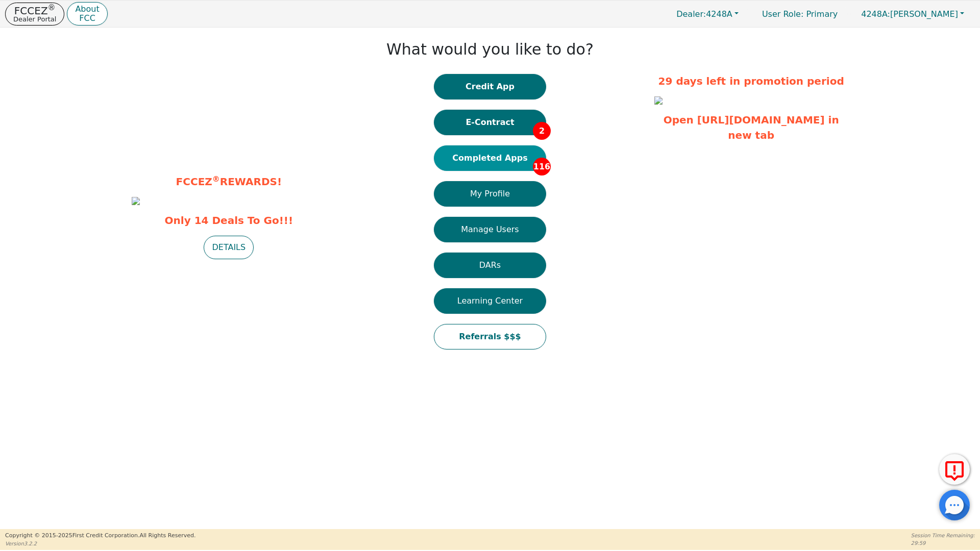 The width and height of the screenshot is (980, 551). Describe the element at coordinates (87, 9) in the screenshot. I see `p: About` at that location.